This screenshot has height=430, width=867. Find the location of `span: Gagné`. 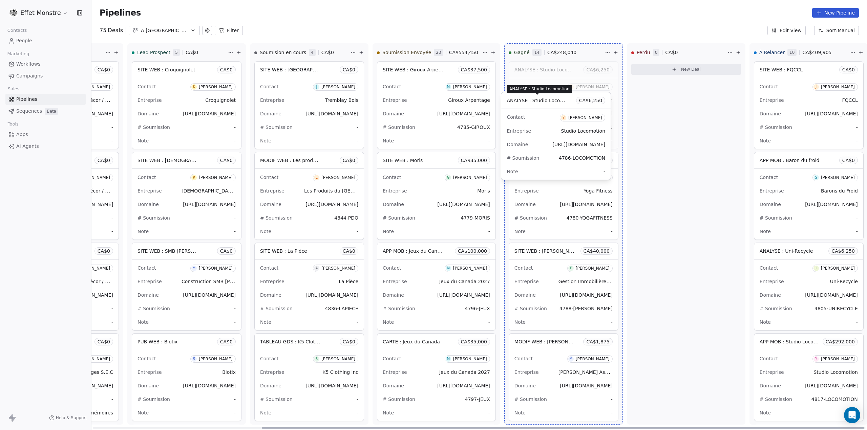

span: Gagné is located at coordinates (522, 52).